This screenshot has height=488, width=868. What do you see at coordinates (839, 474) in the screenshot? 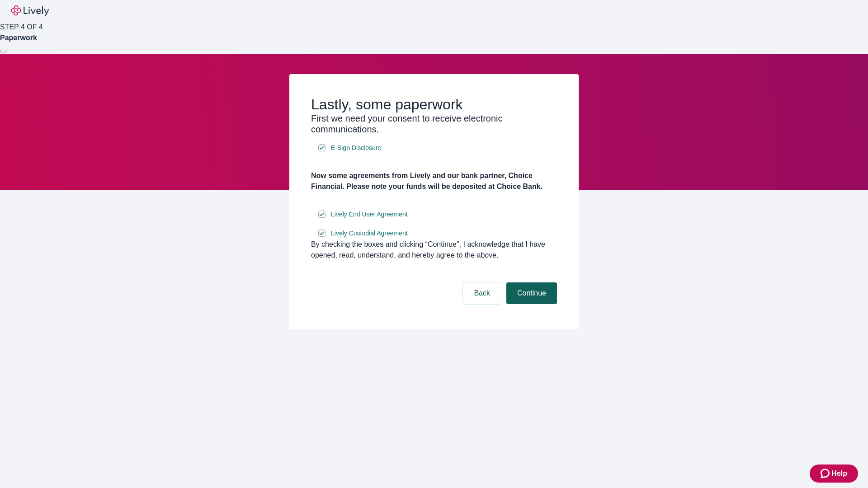
I see `span: Help` at bounding box center [839, 474].